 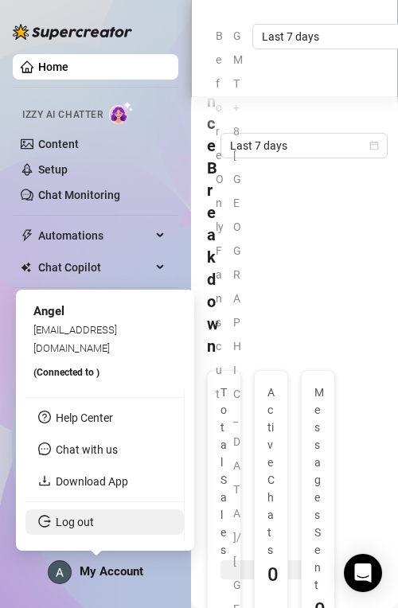 What do you see at coordinates (58, 144) in the screenshot?
I see `a: Content` at bounding box center [58, 144].